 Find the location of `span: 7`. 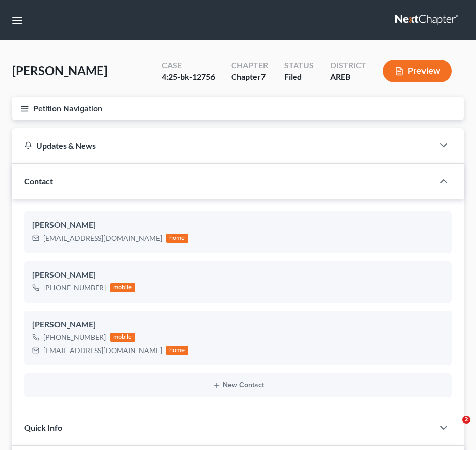

span: 7 is located at coordinates (263, 77).